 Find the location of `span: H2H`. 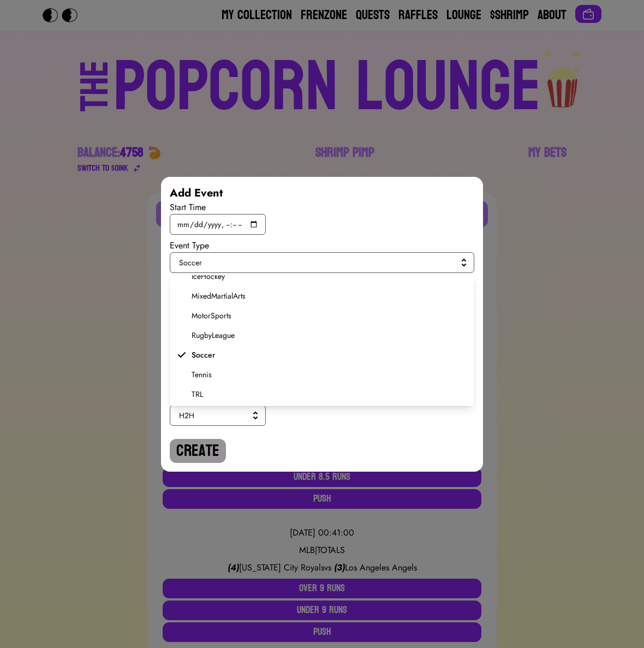

span: H2H is located at coordinates (216, 416).